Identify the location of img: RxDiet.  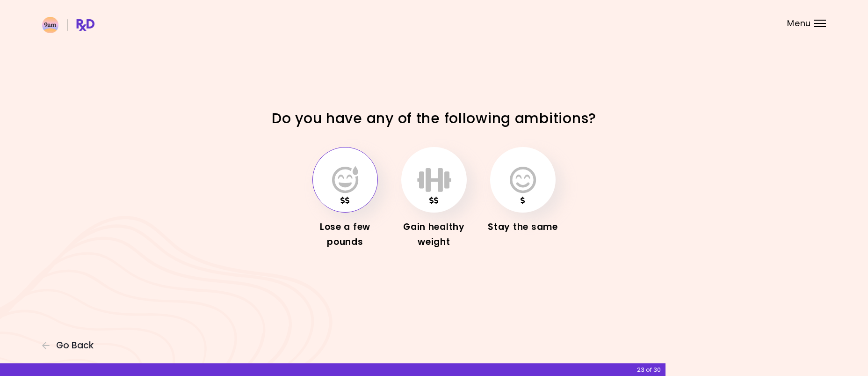
(68, 25).